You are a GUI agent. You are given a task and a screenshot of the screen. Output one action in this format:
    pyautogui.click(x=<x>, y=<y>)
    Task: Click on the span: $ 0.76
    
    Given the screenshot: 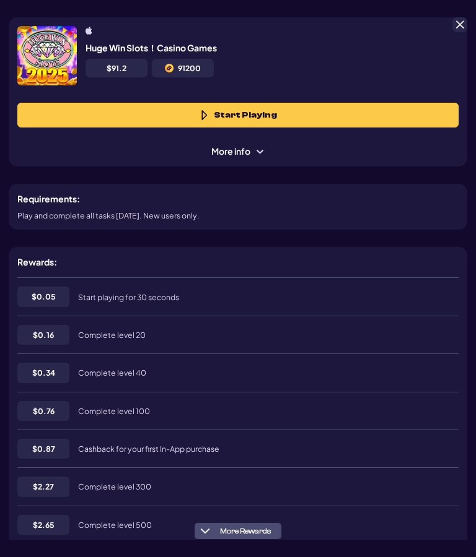 What is the action you would take?
    pyautogui.click(x=43, y=411)
    